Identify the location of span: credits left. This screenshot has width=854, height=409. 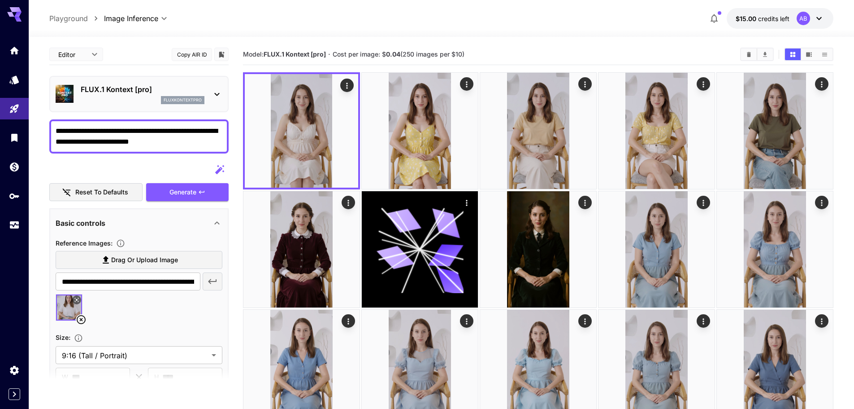
(774, 18).